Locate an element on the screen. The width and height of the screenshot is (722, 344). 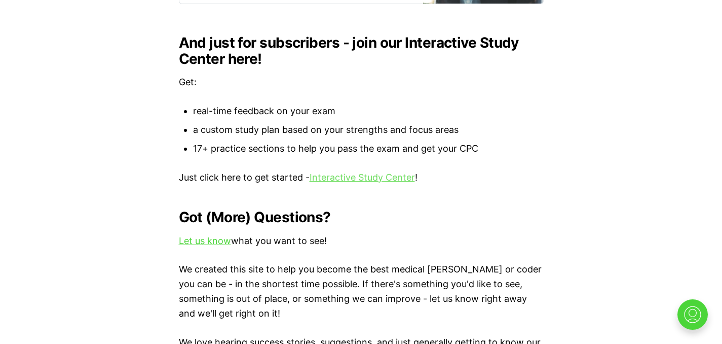
p: what you want to see! is located at coordinates (361, 241).